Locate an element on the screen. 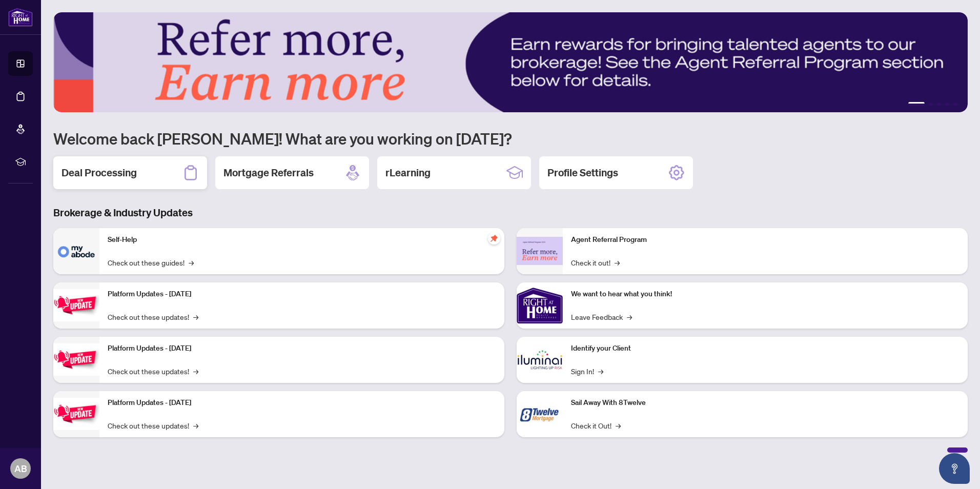 The height and width of the screenshot is (489, 980). h2: rLearning is located at coordinates (408, 173).